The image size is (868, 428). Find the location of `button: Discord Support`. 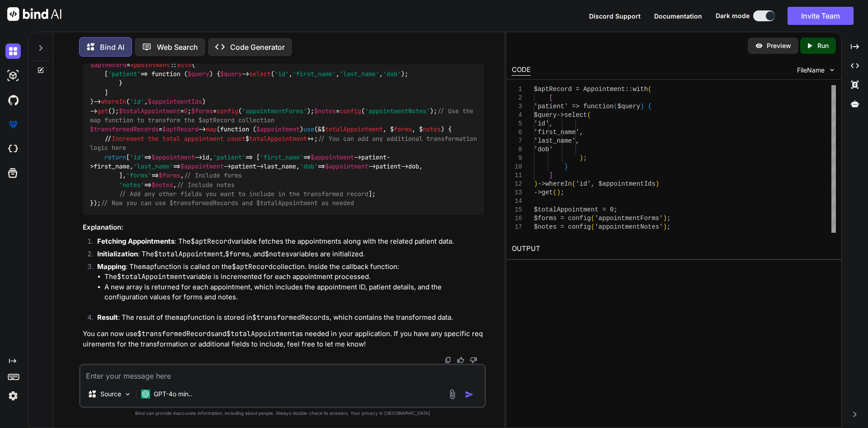

button: Discord Support is located at coordinates (615, 16).